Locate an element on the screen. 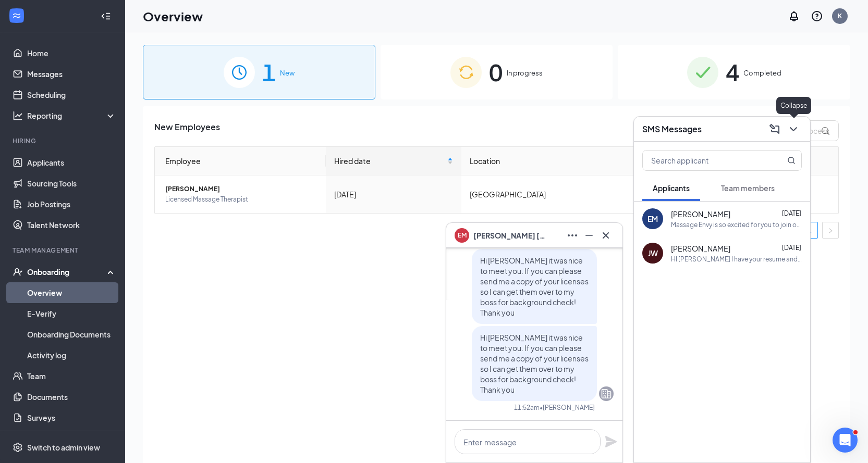 This screenshot has height=463, width=868. svg: ComposeMessage is located at coordinates (775, 129).